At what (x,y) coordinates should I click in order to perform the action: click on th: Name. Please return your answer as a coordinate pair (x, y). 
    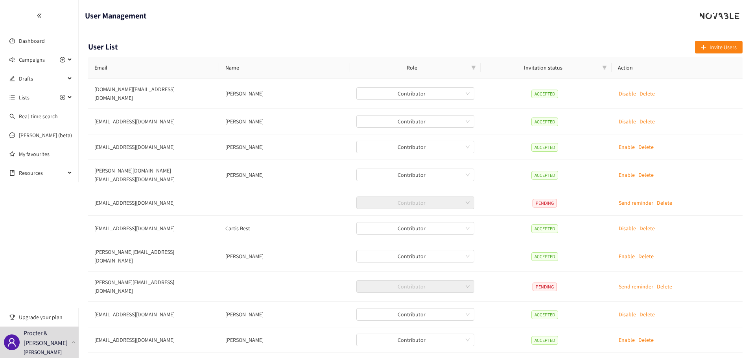
    Looking at the image, I should click on (284, 68).